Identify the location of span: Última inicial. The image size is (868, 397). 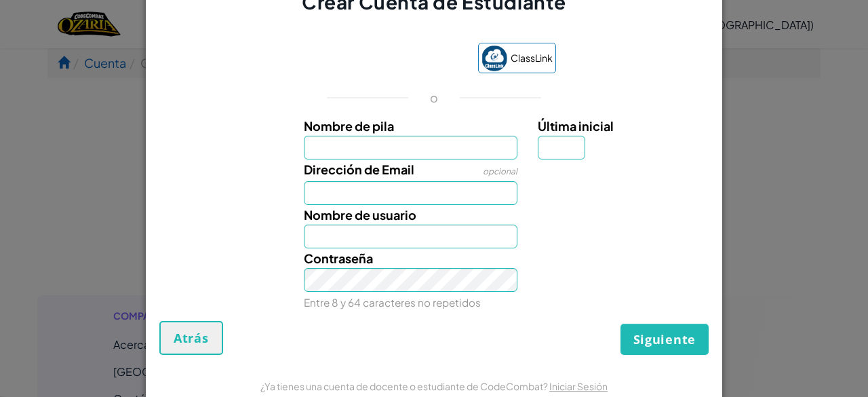
(576, 126).